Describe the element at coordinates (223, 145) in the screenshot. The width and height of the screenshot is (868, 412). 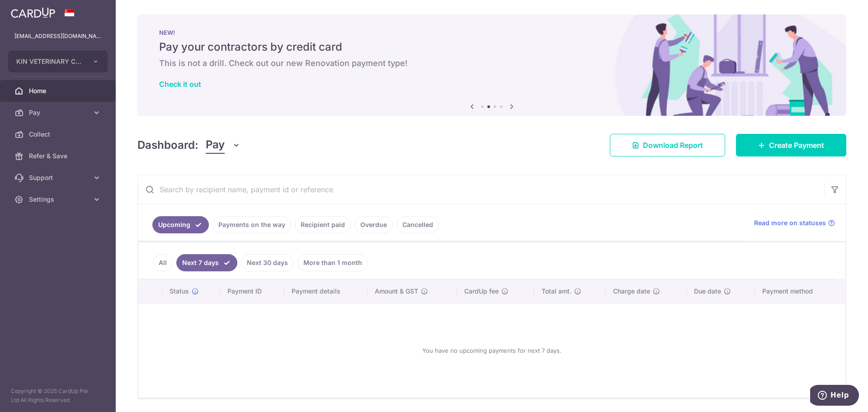
I see `button: Pay` at that location.